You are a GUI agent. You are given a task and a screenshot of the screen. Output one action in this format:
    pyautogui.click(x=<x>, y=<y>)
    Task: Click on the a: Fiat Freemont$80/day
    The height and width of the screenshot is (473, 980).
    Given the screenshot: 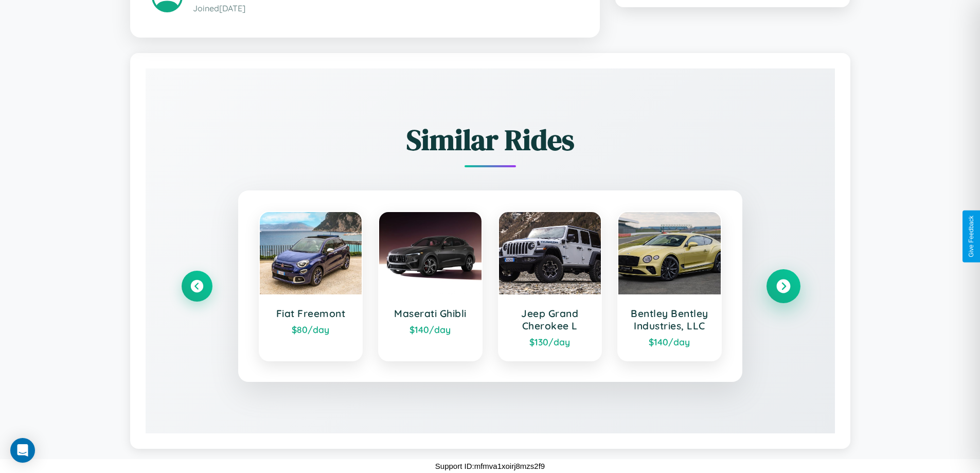 What is the action you would take?
    pyautogui.click(x=311, y=286)
    